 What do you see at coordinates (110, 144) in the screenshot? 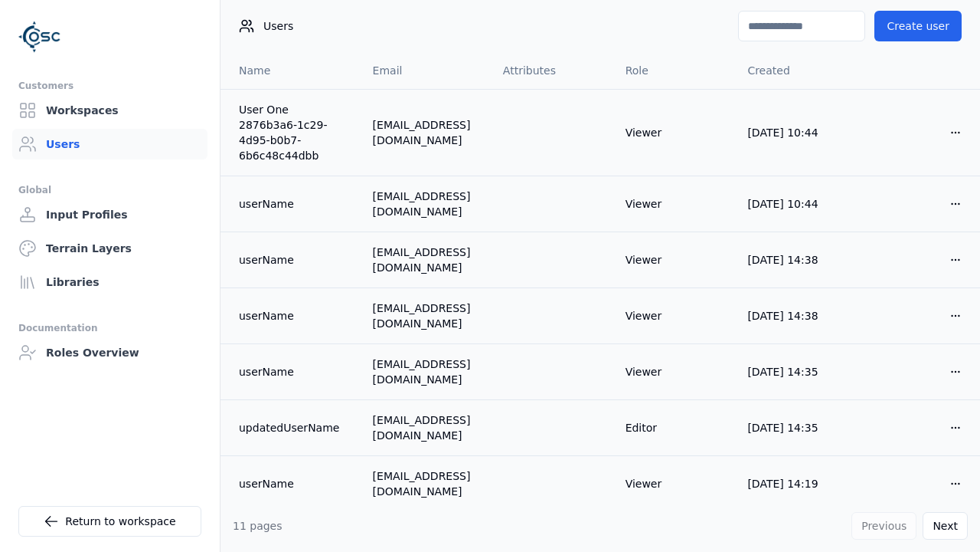
I see `a: Users` at bounding box center [110, 144].